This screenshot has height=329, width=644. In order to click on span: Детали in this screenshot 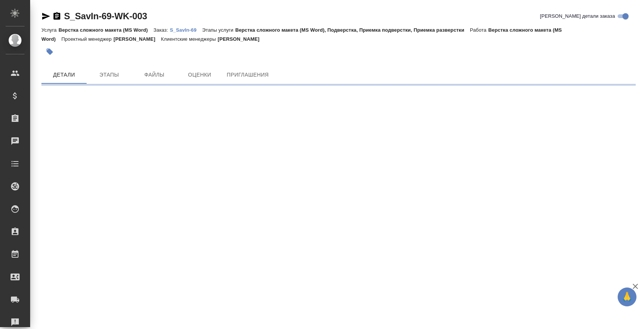, I will do `click(64, 75)`.